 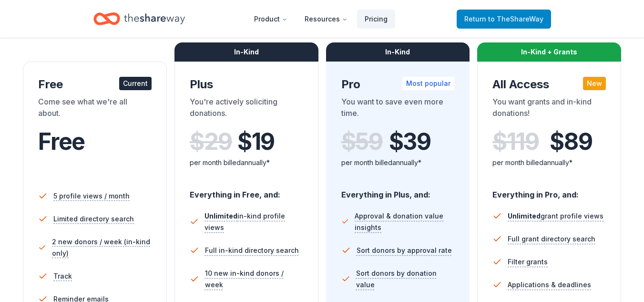 I want to click on div: Most popular, so click(x=428, y=84).